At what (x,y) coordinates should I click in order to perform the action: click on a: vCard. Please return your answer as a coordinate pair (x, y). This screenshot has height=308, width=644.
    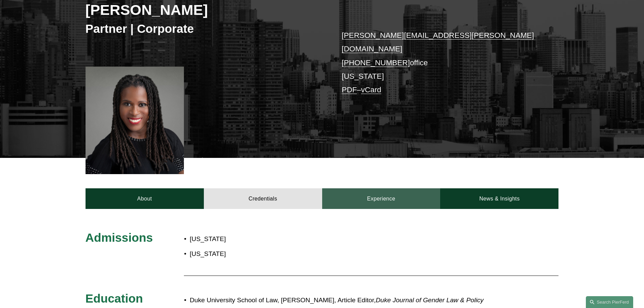
    Looking at the image, I should click on (371, 90).